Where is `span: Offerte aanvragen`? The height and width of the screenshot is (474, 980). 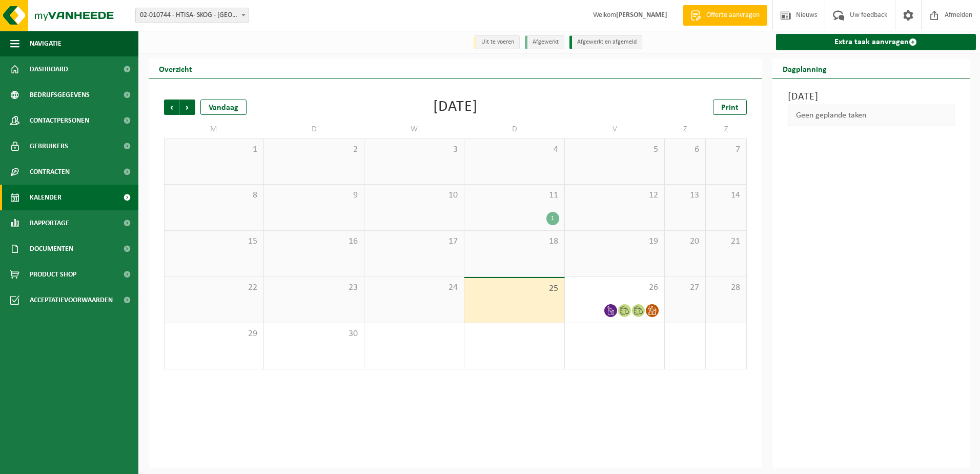 span: Offerte aanvragen is located at coordinates (733, 16).